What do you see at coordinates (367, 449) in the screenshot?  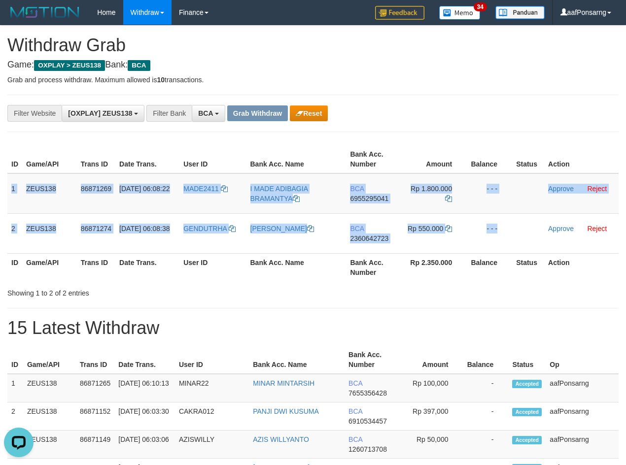 I see `span: Copy 1260713708 to clipboard` at bounding box center [367, 449].